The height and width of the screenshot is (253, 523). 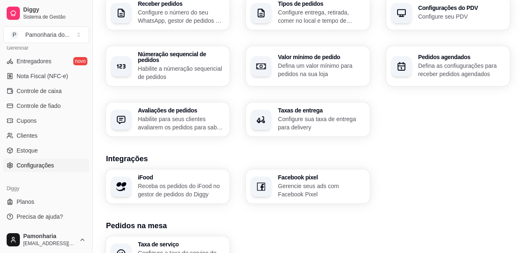 What do you see at coordinates (46, 48) in the screenshot?
I see `div: Gerenciar` at bounding box center [46, 48].